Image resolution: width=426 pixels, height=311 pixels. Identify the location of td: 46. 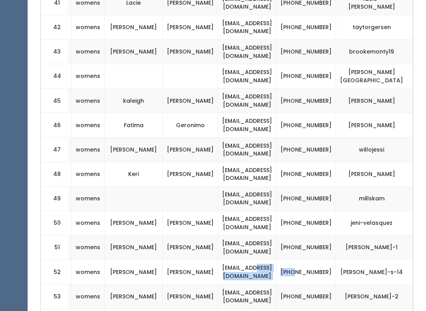
(54, 125).